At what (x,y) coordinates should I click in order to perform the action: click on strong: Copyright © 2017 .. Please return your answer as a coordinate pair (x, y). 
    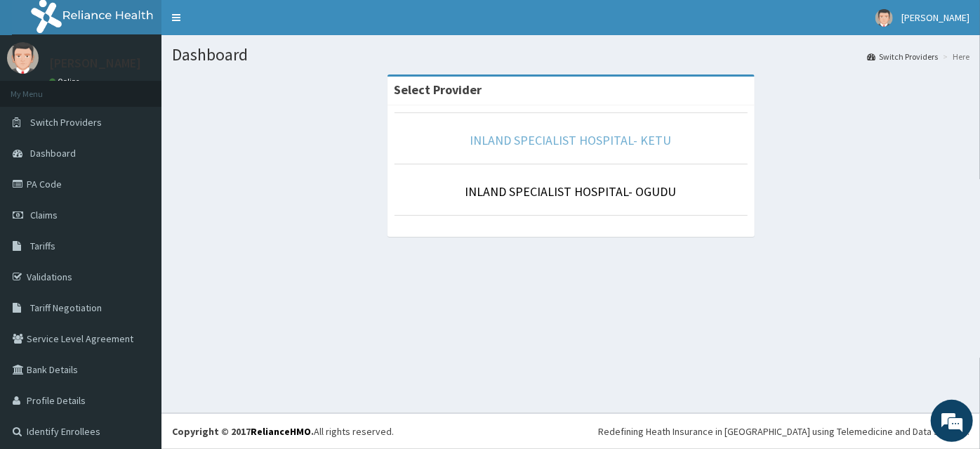
    Looking at the image, I should click on (243, 431).